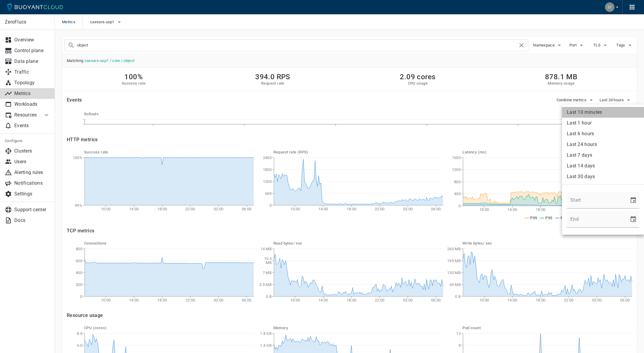 Image resolution: width=644 pixels, height=353 pixels. Describe the element at coordinates (603, 176) in the screenshot. I see `li: Last 30 days` at that location.